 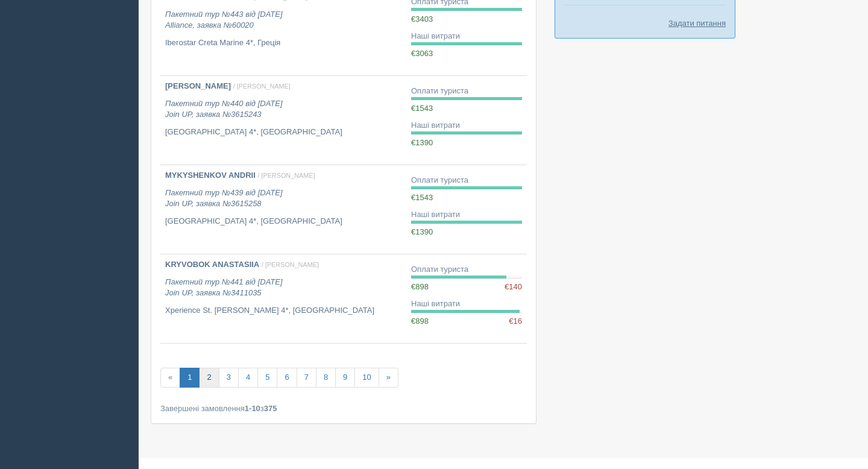 What do you see at coordinates (286, 377) in the screenshot?
I see `a: 6` at bounding box center [286, 377].